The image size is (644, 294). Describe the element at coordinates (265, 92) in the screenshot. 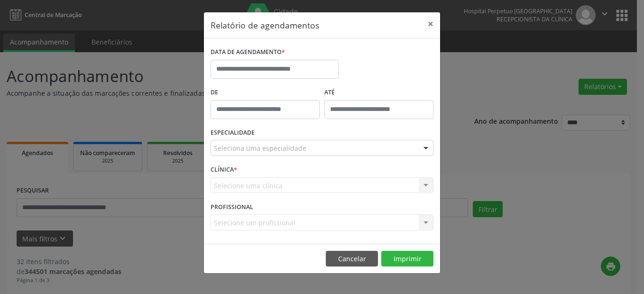

I see `label: De` at that location.